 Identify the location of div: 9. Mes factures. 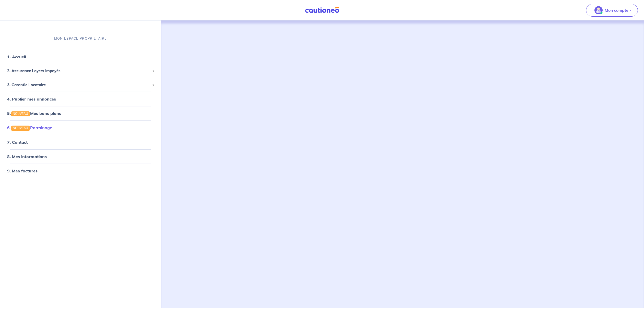
(80, 171).